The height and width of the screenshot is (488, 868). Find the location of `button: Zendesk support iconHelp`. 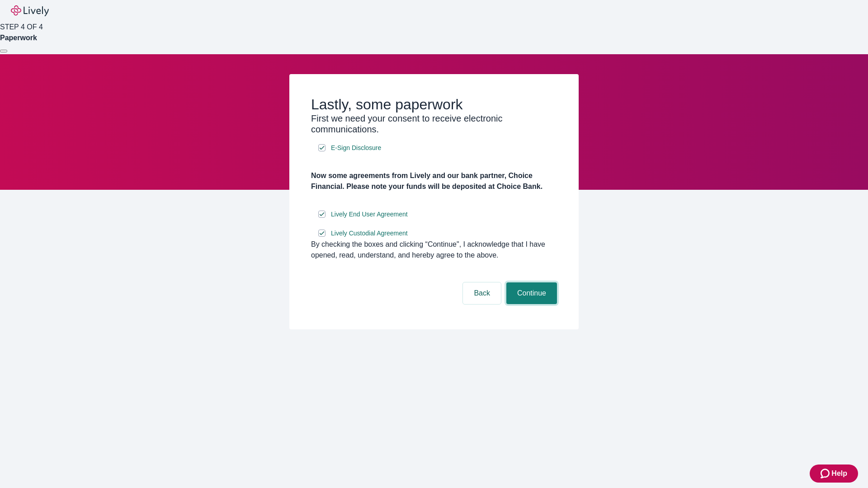

button: Zendesk support iconHelp is located at coordinates (834, 473).